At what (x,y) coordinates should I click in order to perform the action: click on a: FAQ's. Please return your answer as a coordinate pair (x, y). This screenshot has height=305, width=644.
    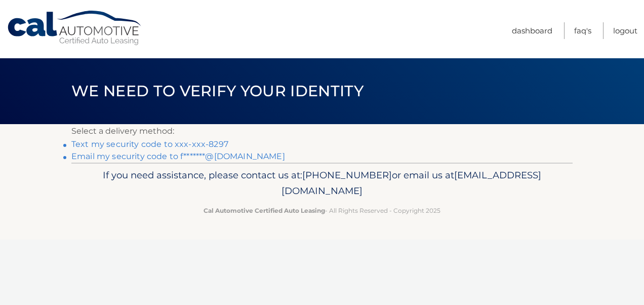
    Looking at the image, I should click on (583, 31).